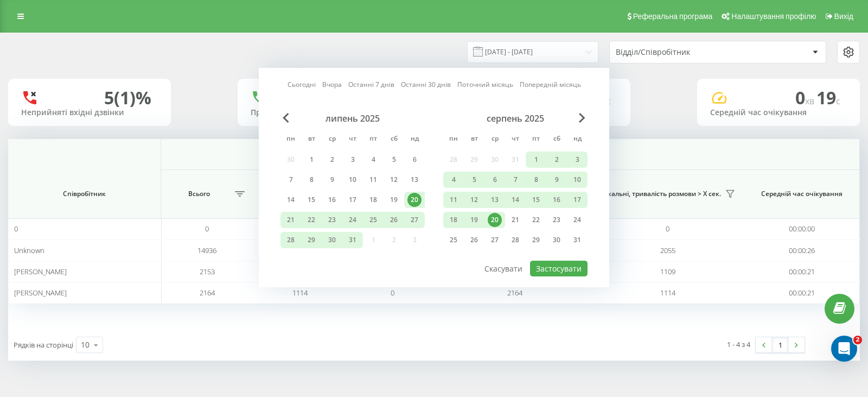 This screenshot has height=397, width=868. Describe the element at coordinates (85, 345) in the screenshot. I see `div: 10` at that location.